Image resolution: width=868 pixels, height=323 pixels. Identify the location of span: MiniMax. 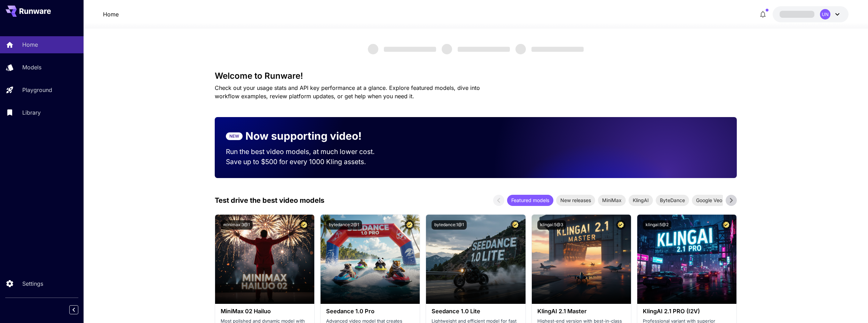
(612, 200).